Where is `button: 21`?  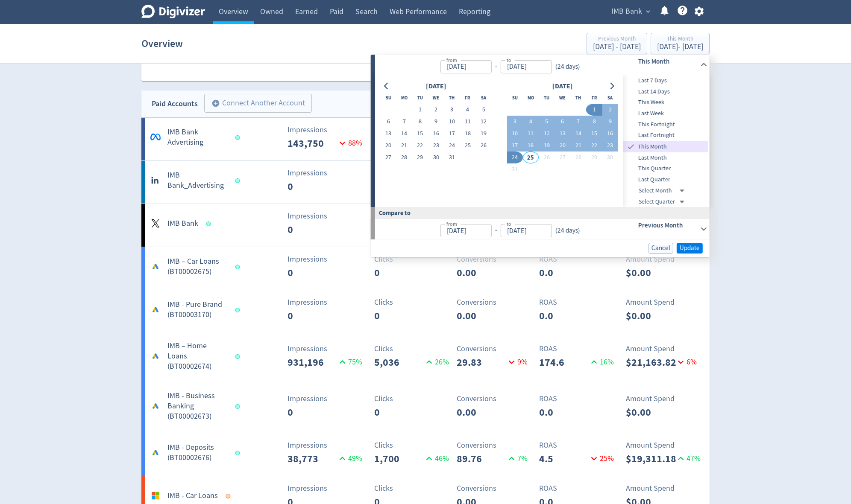
button: 21 is located at coordinates (404, 146).